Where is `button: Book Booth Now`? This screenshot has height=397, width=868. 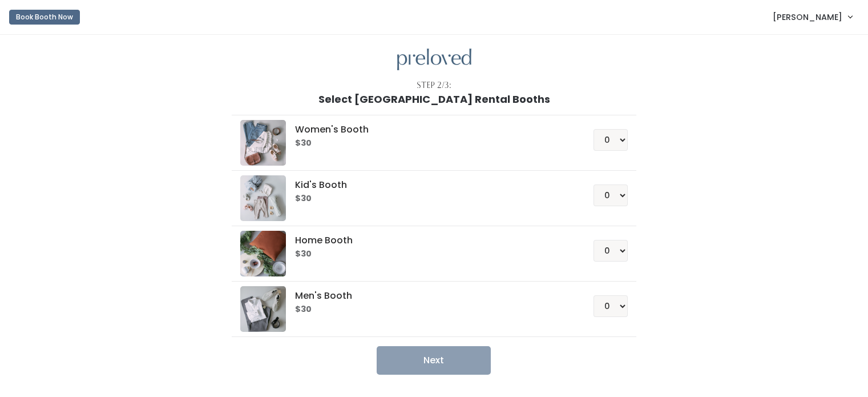
button: Book Booth Now is located at coordinates (45, 17).